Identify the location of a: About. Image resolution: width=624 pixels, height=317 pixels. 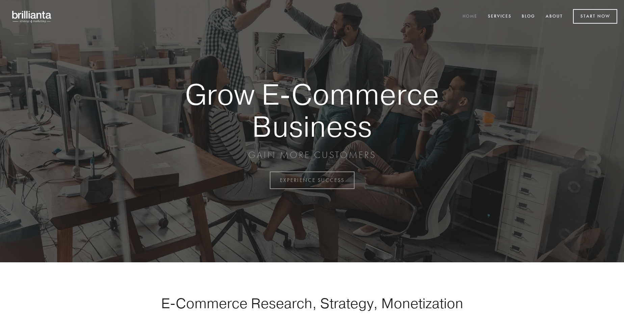
(554, 17).